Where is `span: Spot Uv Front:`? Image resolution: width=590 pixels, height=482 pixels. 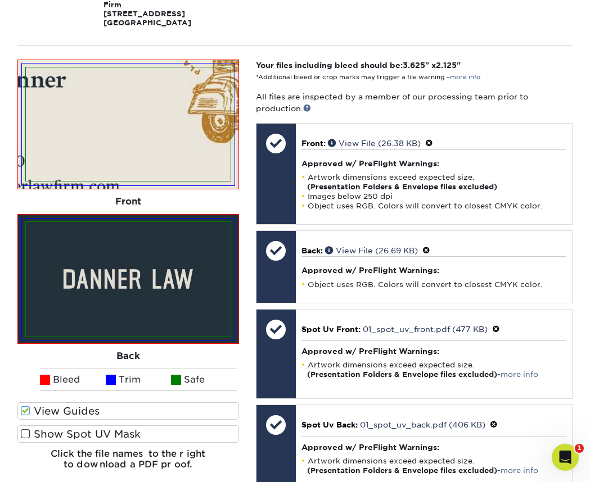 span: Spot Uv Front: is located at coordinates (331, 329).